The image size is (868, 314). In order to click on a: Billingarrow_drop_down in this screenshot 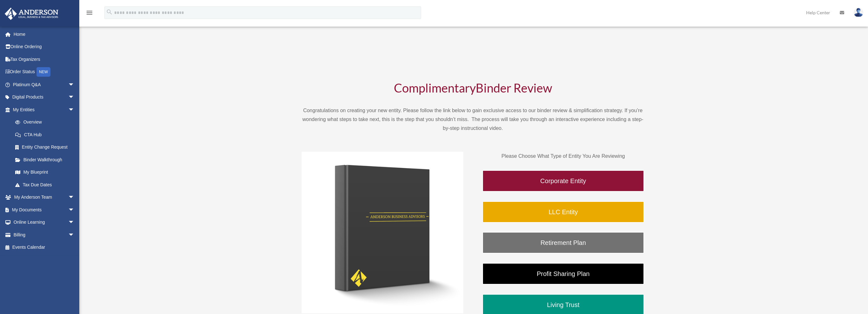, I will do `click(44, 235)`.